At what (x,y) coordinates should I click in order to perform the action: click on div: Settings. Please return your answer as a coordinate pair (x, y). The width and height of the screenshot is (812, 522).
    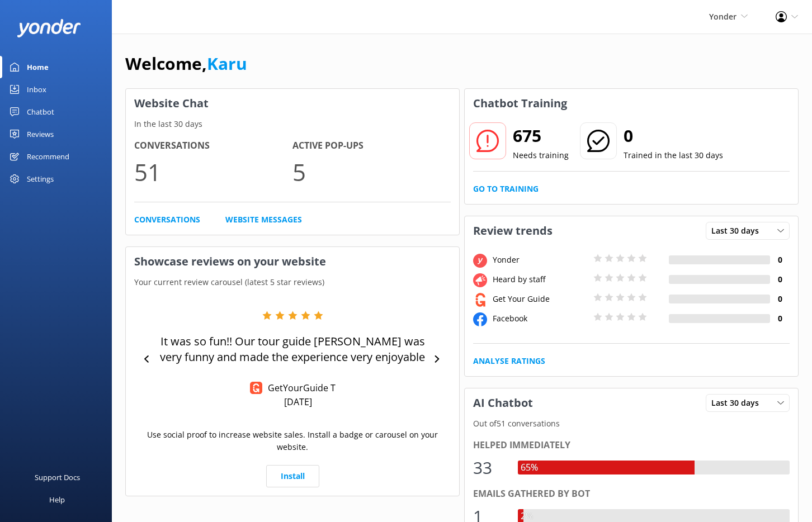
    Looking at the image, I should click on (41, 178).